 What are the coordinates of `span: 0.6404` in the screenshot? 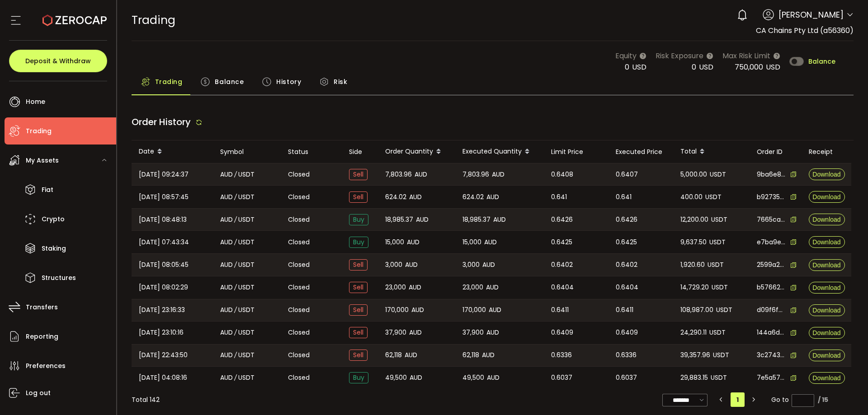 It's located at (627, 288).